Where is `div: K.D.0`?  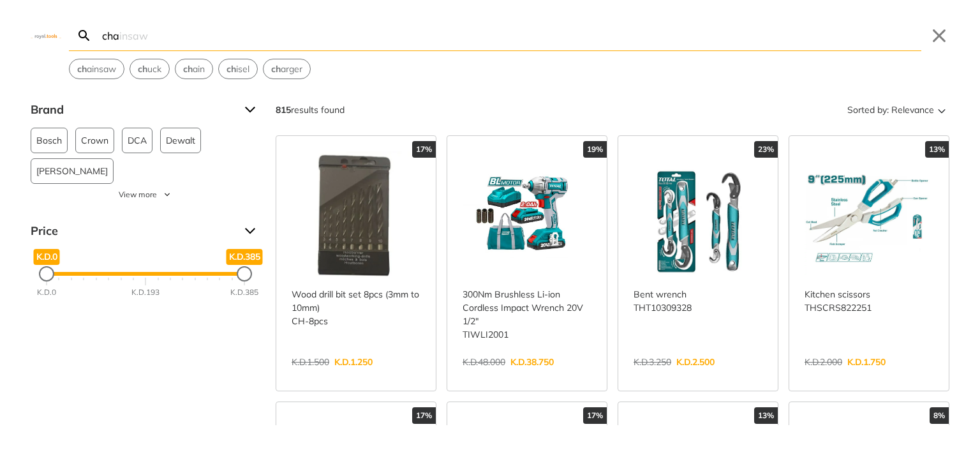 div: K.D.0 is located at coordinates (46, 292).